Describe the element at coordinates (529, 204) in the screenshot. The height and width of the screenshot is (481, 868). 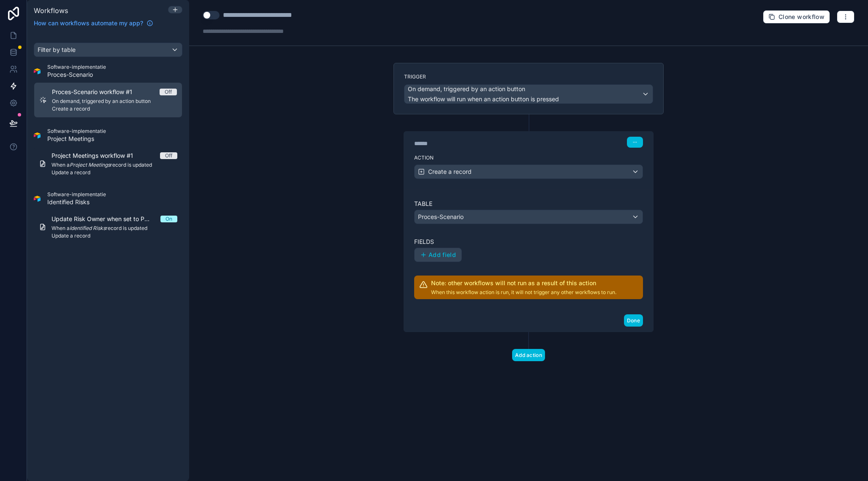
I see `label: Table` at that location.